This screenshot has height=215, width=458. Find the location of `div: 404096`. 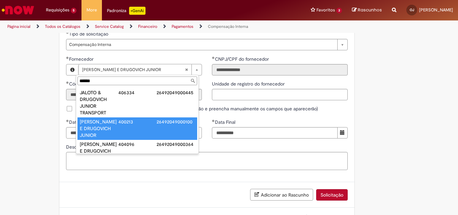

div: 404096 is located at coordinates (138, 144).